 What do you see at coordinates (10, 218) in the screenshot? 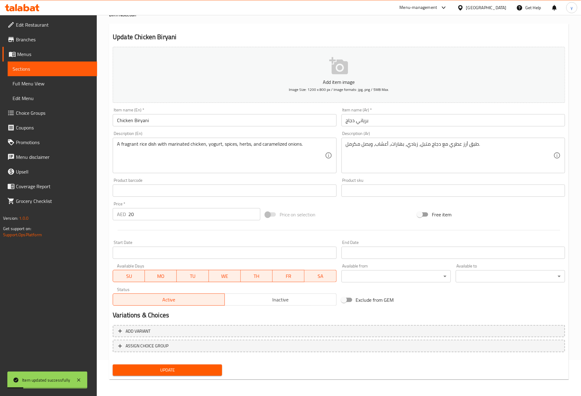
I see `span: Version:` at bounding box center [10, 218].